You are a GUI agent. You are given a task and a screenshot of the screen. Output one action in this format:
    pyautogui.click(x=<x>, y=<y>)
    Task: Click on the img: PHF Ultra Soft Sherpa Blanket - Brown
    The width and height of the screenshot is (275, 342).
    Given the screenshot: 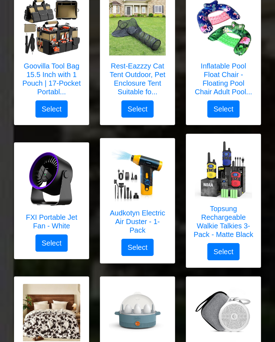 What is the action you would take?
    pyautogui.click(x=52, y=313)
    